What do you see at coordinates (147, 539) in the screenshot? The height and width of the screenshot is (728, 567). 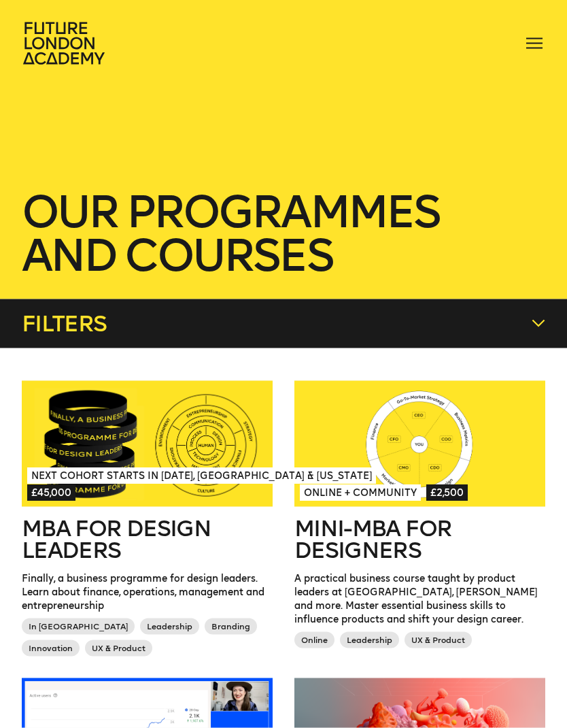 I see `h2: MBA for Design Leaders` at bounding box center [147, 539].